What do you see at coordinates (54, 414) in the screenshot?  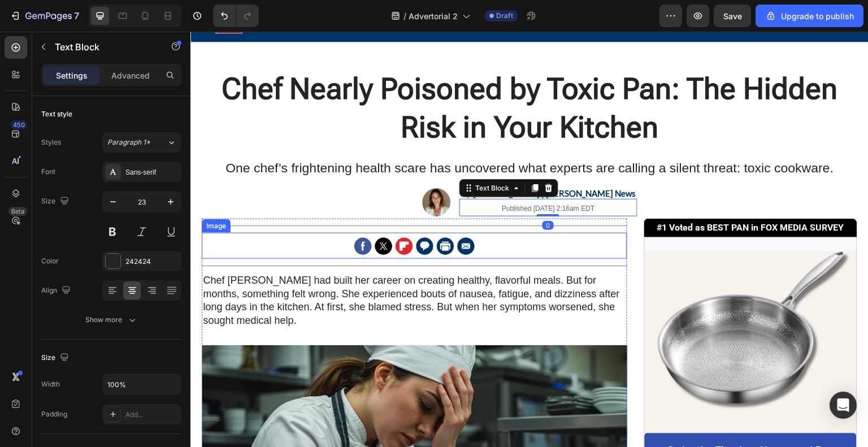 I see `div: Padding` at bounding box center [54, 414].